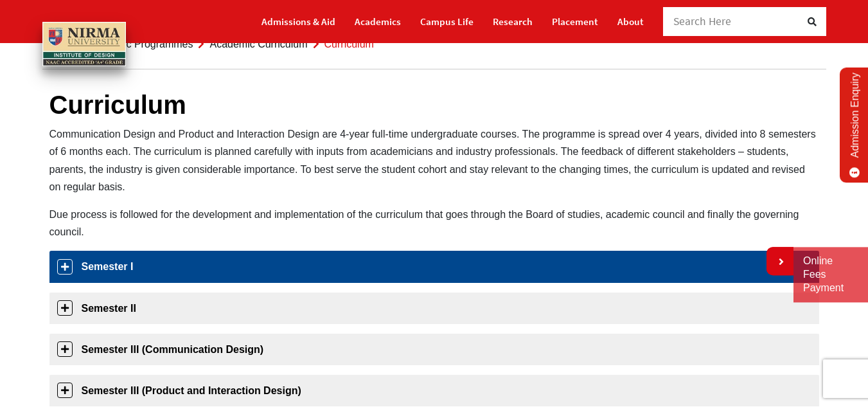  Describe the element at coordinates (575, 21) in the screenshot. I see `a: Placement` at that location.